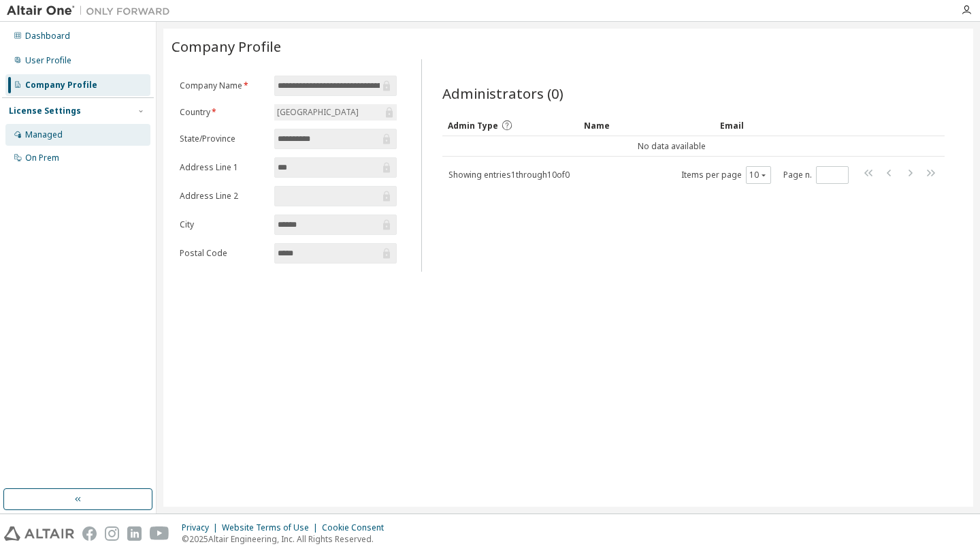  Describe the element at coordinates (758, 175) in the screenshot. I see `button: 10` at that location.